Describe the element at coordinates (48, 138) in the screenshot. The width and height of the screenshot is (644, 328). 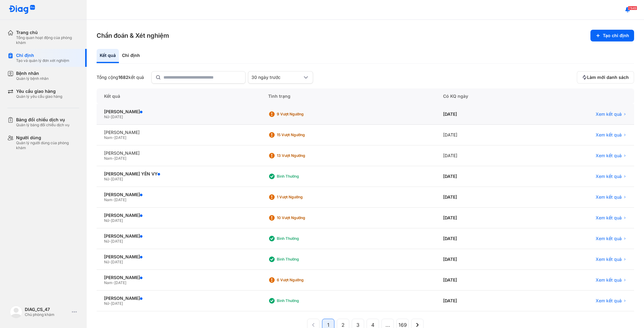
I see `div: Người dùng` at that location.